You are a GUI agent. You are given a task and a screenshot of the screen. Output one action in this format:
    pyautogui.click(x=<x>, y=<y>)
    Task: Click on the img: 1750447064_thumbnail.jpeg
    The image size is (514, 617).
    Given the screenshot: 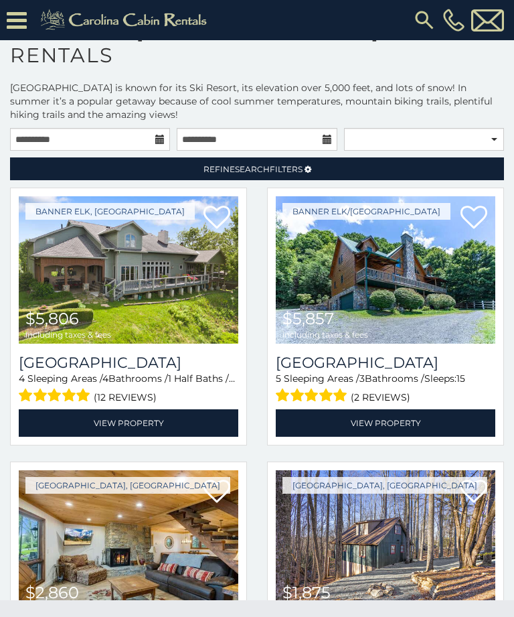 What is the action you would take?
    pyautogui.click(x=129, y=270)
    